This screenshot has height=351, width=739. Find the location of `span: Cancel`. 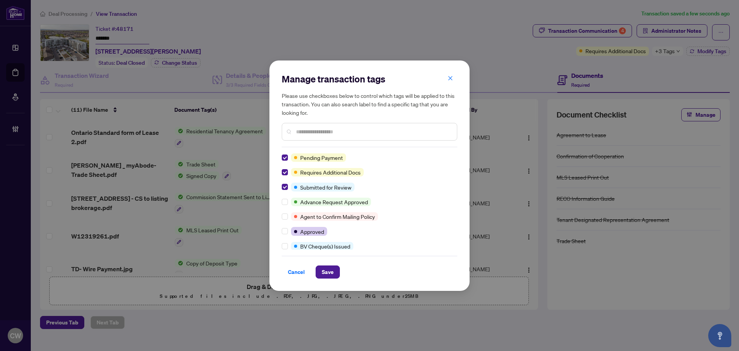

span: Cancel is located at coordinates (296, 272).